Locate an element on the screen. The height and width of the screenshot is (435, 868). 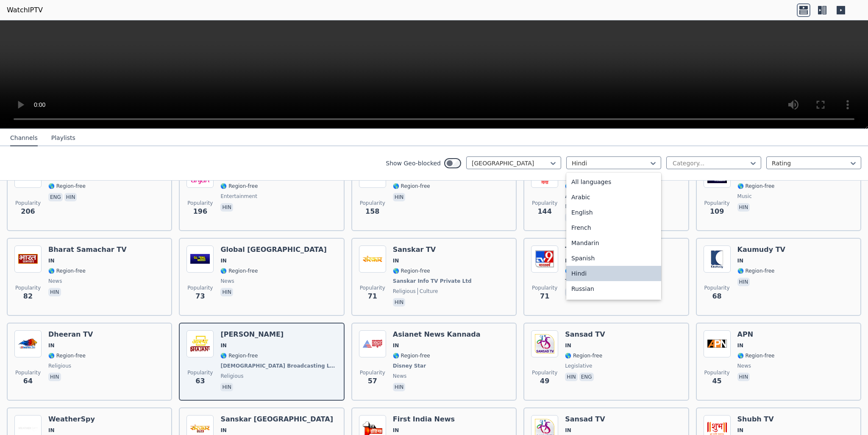
span: legislative is located at coordinates (578, 366).